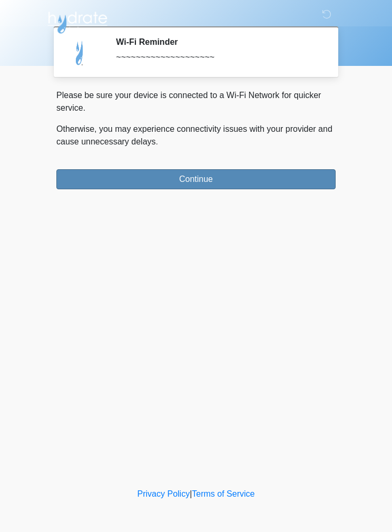 The image size is (392, 532). I want to click on a: Privacy Policy, so click(164, 494).